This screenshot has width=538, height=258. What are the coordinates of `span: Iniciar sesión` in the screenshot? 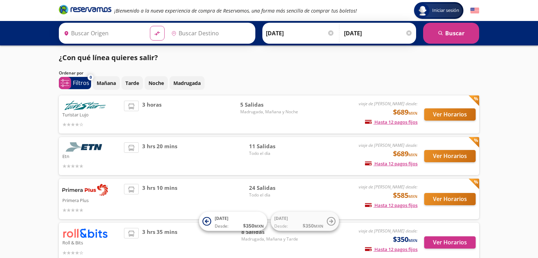 It's located at (445, 11).